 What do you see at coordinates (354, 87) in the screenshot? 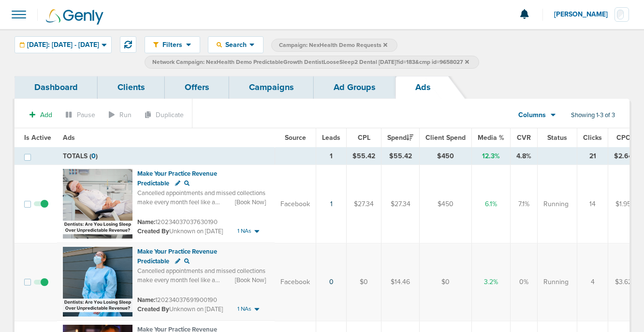
I see `a: Ad Groups` at bounding box center [354, 87].